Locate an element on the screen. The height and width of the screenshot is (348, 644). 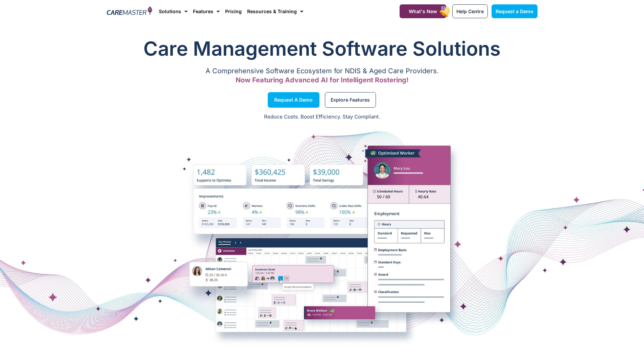
span: Help Centre is located at coordinates (470, 11).